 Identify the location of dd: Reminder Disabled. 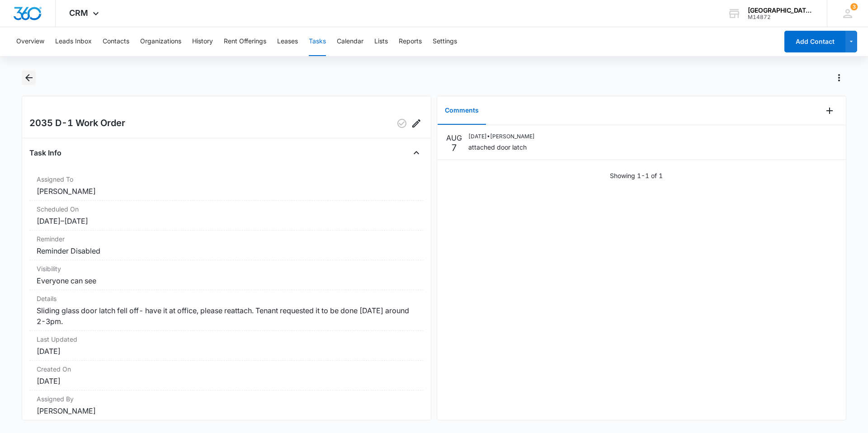
(227, 251).